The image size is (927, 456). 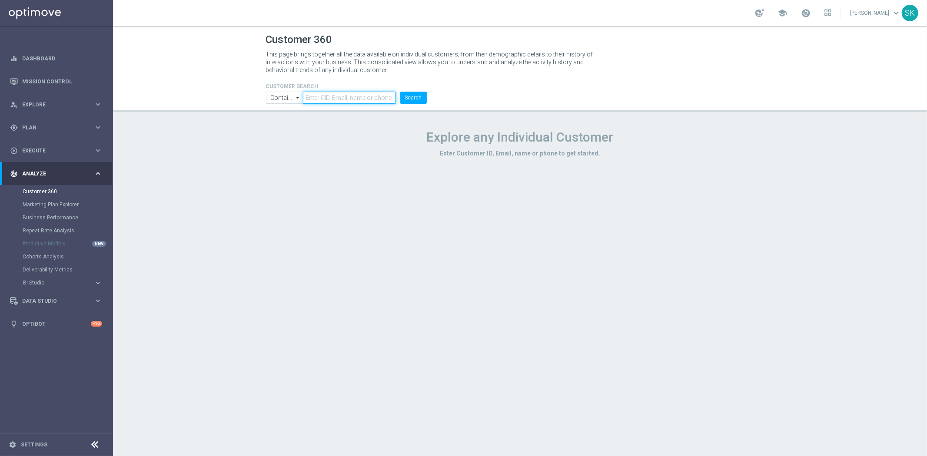 I want to click on a: Settings, so click(x=34, y=445).